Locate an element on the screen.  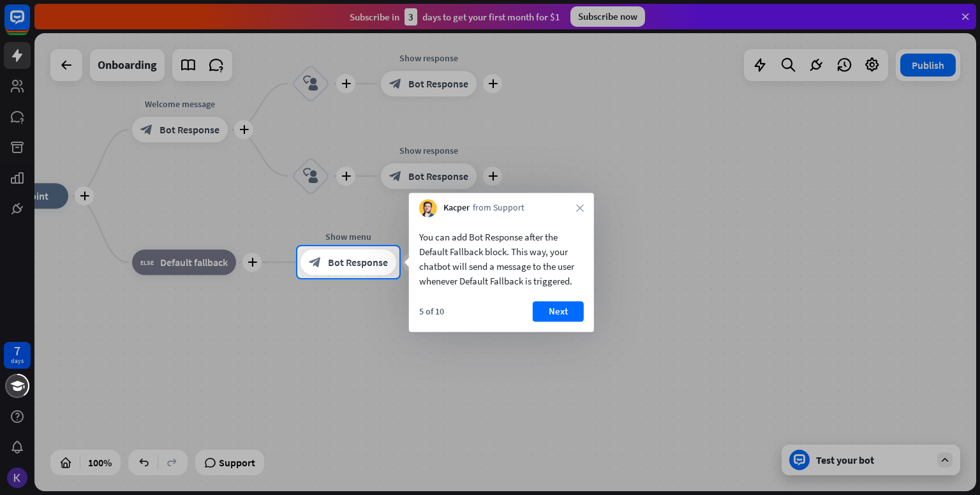
i: close is located at coordinates (580, 208).